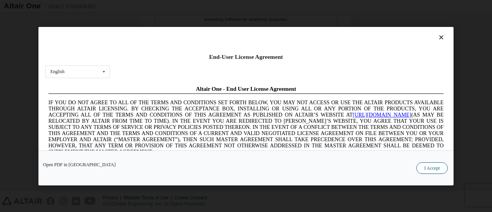 Image resolution: width=492 pixels, height=212 pixels. Describe the element at coordinates (201, 6) in the screenshot. I see `span: Altair One - End User License Agreement` at that location.